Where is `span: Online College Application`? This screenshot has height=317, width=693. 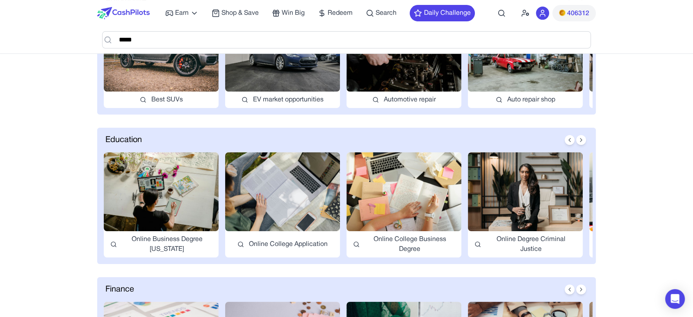 span: Online College Application is located at coordinates (288, 244).